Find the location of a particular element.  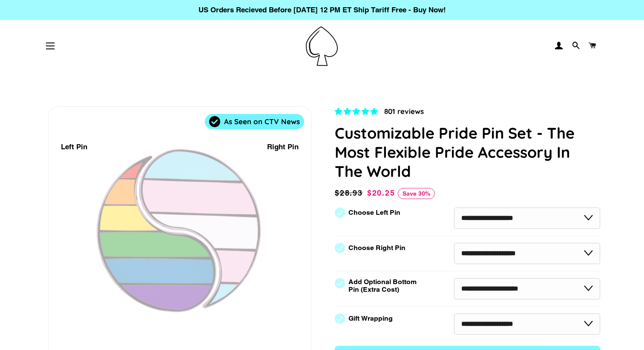

div: Right Pin is located at coordinates (283, 147).